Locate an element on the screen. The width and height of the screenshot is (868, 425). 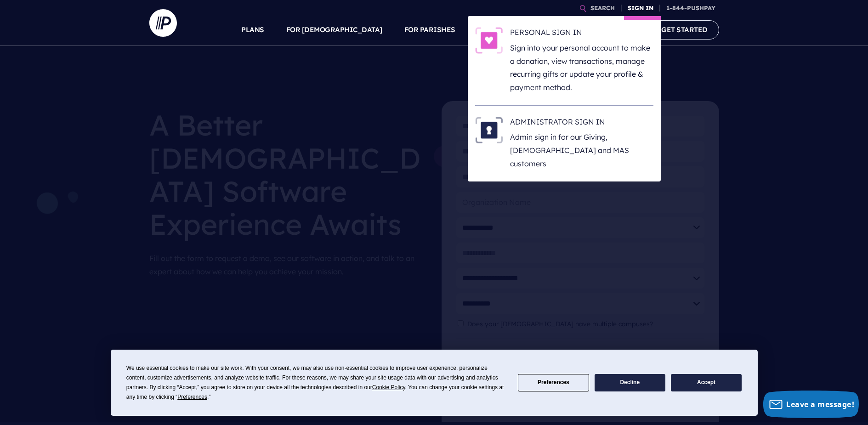
a: GET STARTED is located at coordinates (684, 29).